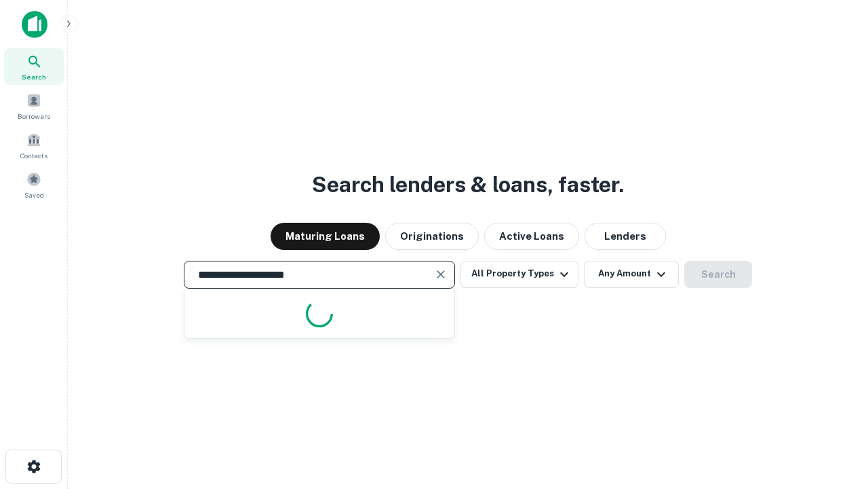  I want to click on div: Saved, so click(34, 185).